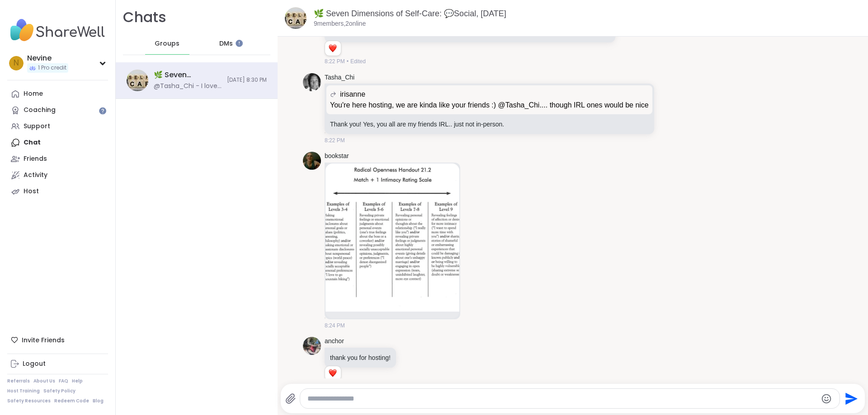 The width and height of the screenshot is (868, 415). I want to click on img: ShareWell Nav Logo, so click(57, 30).